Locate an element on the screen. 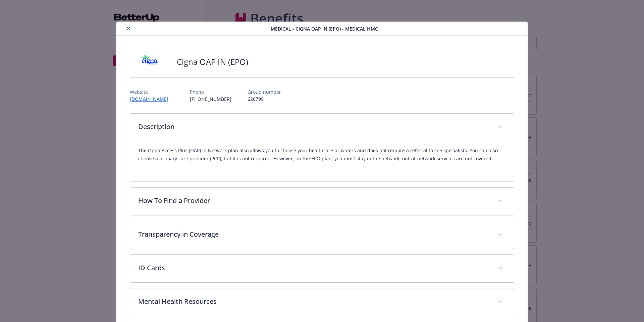  h2: Cigna OAP IN (EPO) is located at coordinates (213, 62).